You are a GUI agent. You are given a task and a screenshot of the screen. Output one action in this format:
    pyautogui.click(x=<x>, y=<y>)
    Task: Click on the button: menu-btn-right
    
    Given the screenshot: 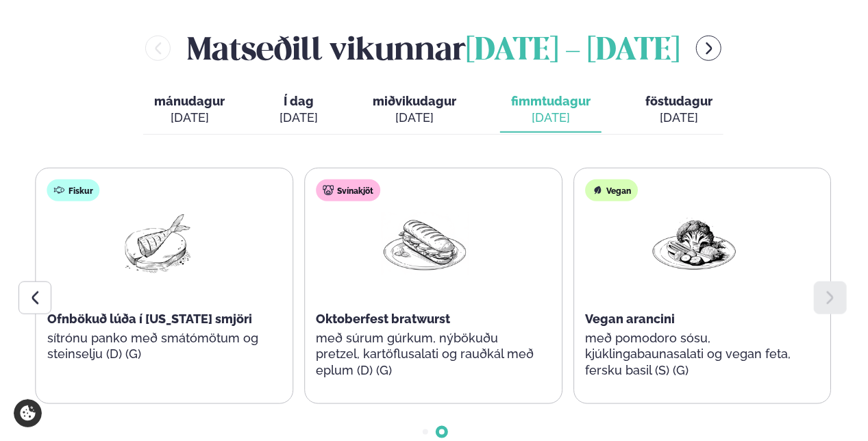 What is the action you would take?
    pyautogui.click(x=708, y=48)
    